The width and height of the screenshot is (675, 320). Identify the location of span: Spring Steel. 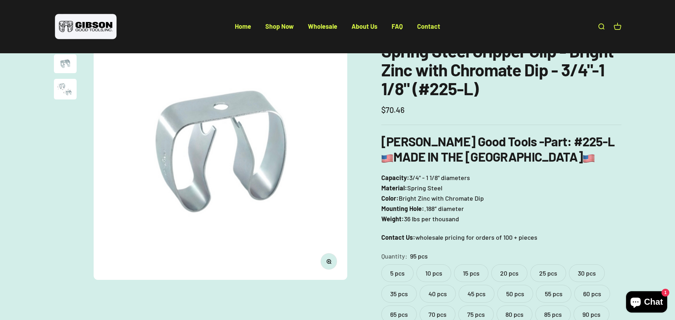
(425, 188).